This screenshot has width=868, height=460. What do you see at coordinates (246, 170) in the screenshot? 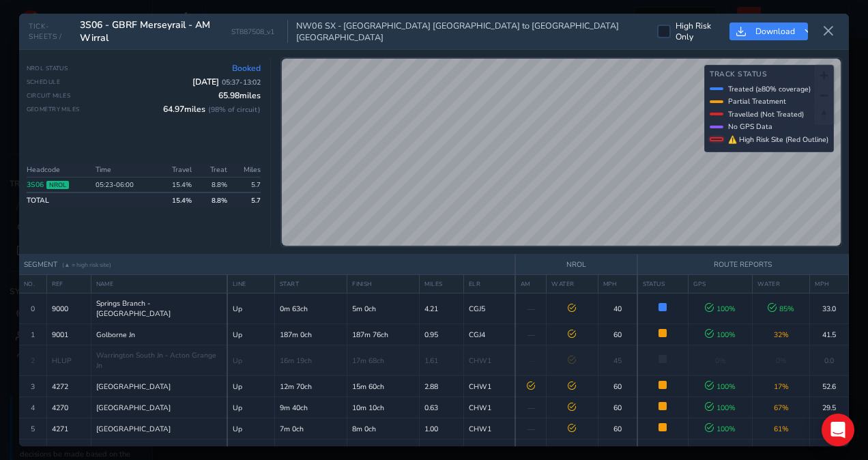
I see `th: Miles` at bounding box center [246, 170].